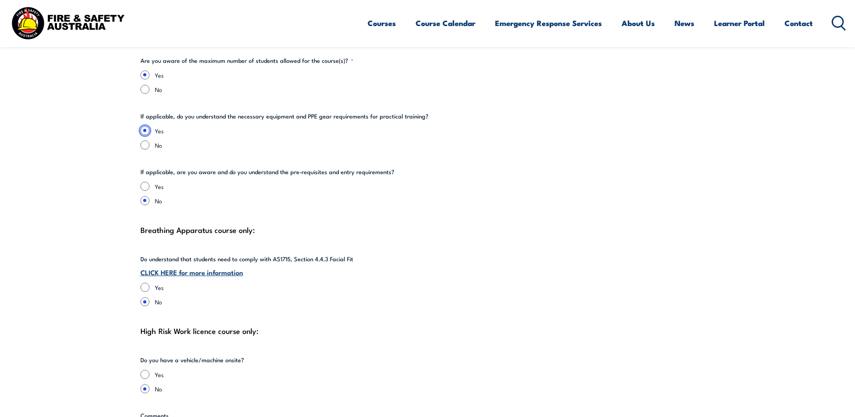 Image resolution: width=855 pixels, height=417 pixels. I want to click on a: Learner Portal, so click(739, 23).